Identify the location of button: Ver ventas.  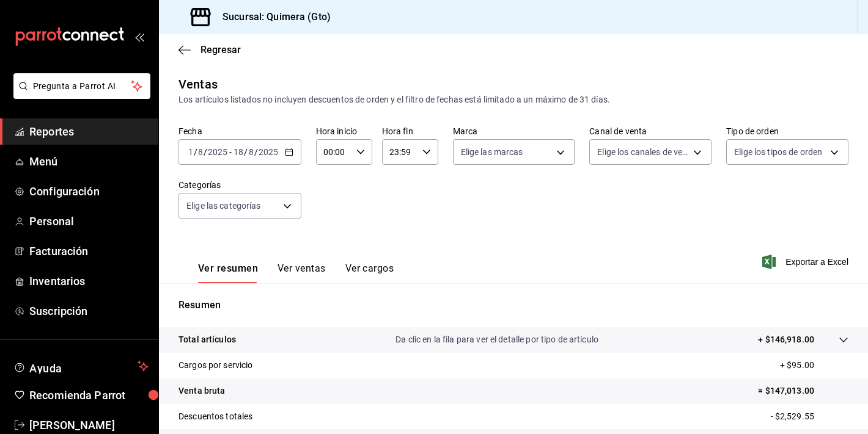
(301, 273).